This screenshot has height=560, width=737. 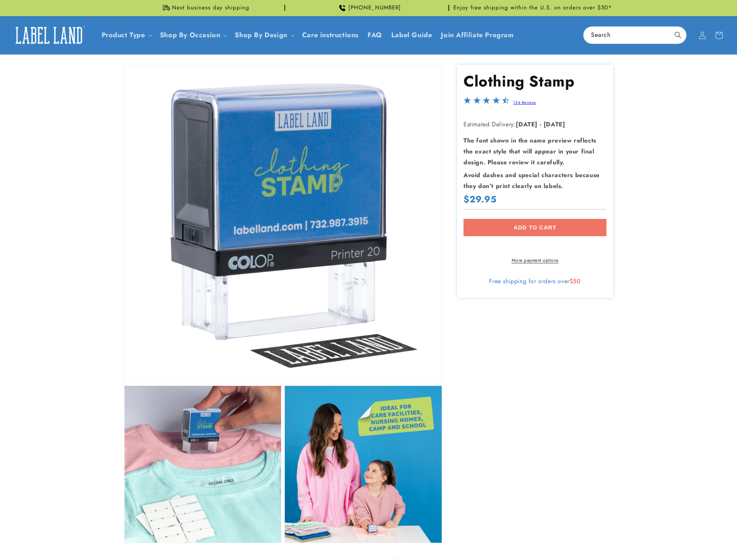 What do you see at coordinates (477, 35) in the screenshot?
I see `a: Join Affiliate Program` at bounding box center [477, 35].